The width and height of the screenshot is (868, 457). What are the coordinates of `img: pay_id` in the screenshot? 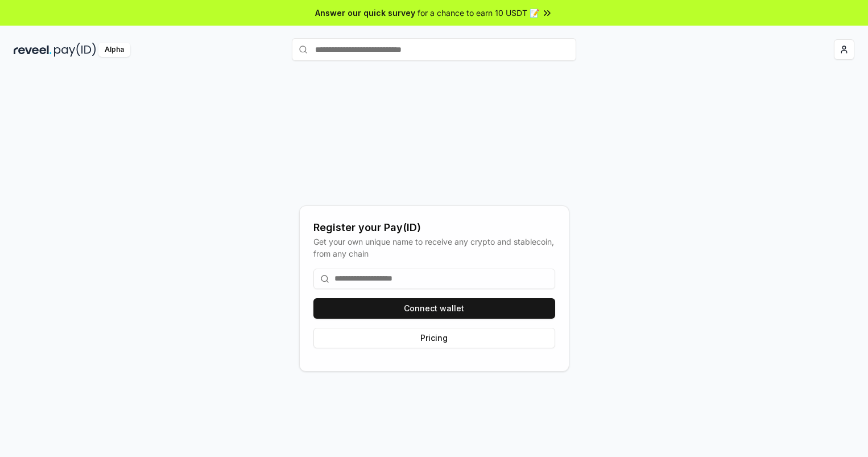 It's located at (75, 50).